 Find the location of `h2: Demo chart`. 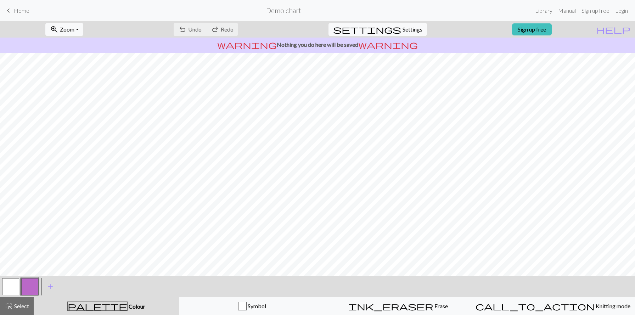

h2: Demo chart is located at coordinates (284, 10).